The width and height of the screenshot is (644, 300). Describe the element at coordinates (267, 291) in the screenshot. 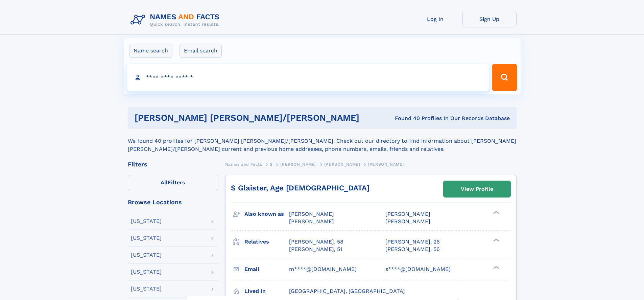

I see `h3: Lived in` at that location.